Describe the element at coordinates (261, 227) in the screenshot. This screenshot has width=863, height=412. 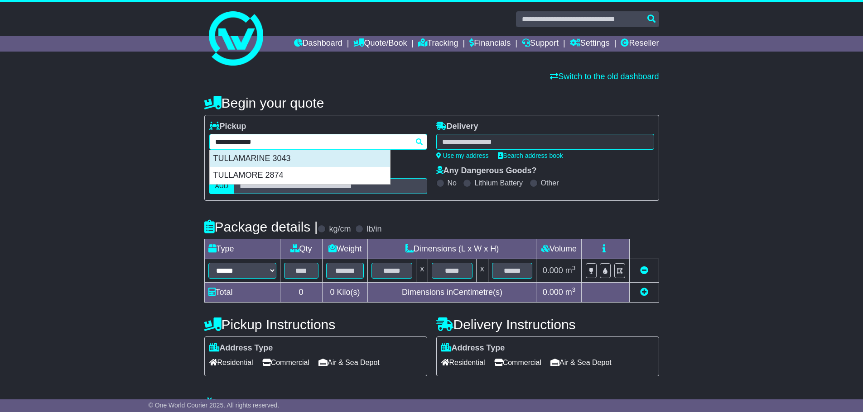
I see `h4: Package details |` at that location.